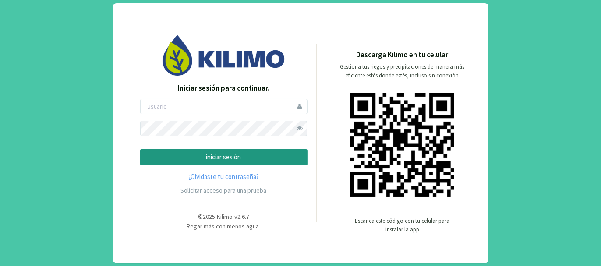 This screenshot has height=266, width=601. What do you see at coordinates (224, 89) in the screenshot?
I see `p: Iniciar sesión para continuar.` at bounding box center [224, 89].